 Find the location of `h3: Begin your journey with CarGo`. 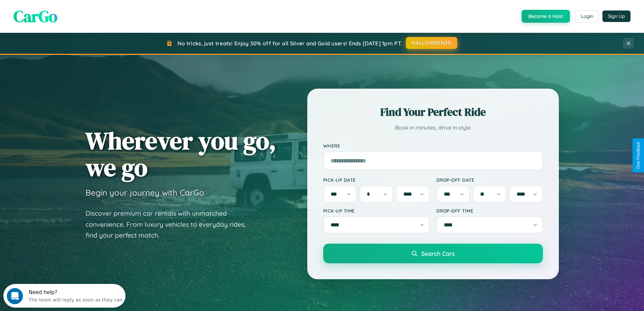

h3: Begin your journey with CarGo is located at coordinates (145, 192).